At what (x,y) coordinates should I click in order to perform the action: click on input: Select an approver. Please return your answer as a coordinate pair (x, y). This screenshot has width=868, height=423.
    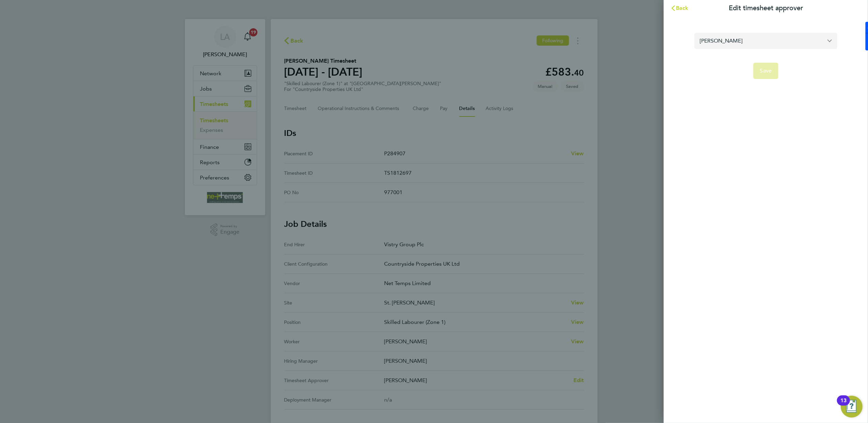
    Looking at the image, I should click on (766, 40).